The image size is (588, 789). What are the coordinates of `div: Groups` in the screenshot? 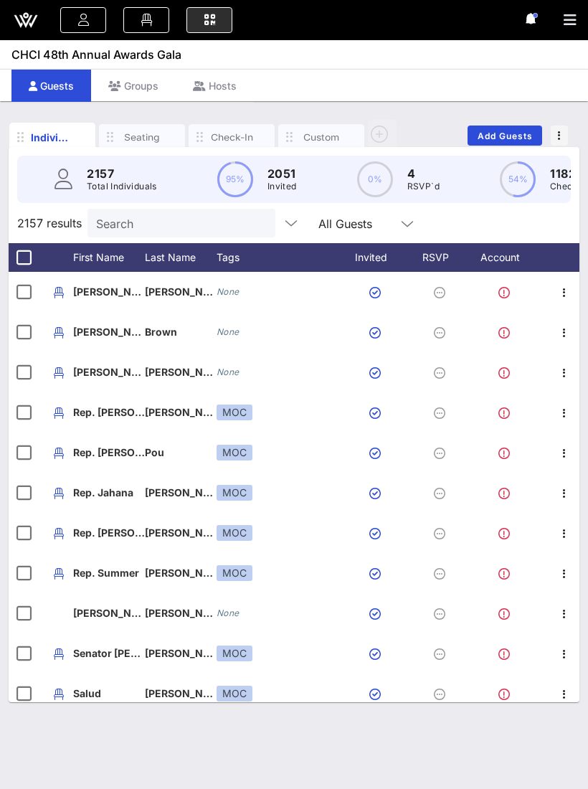 It's located at (133, 85).